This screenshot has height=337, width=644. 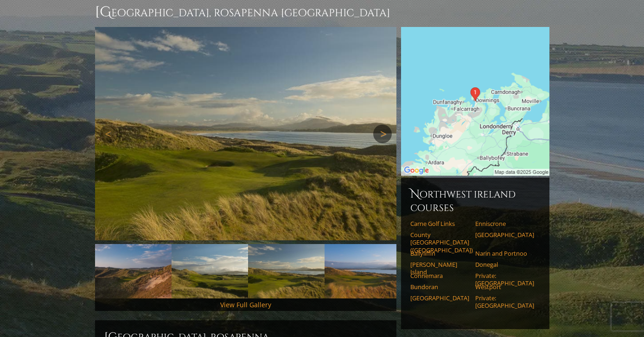 What do you see at coordinates (505, 223) in the screenshot?
I see `a: Enniscrone` at bounding box center [505, 223].